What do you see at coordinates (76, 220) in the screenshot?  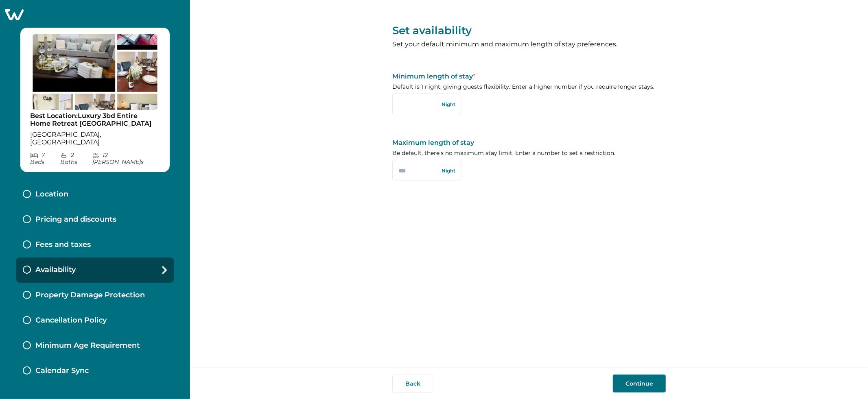 I see `p: Pricing and discounts` at bounding box center [76, 220].